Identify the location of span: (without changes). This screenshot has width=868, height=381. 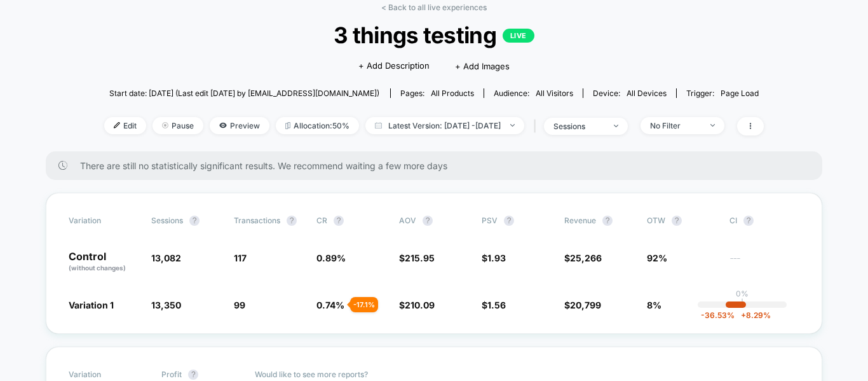
(97, 268).